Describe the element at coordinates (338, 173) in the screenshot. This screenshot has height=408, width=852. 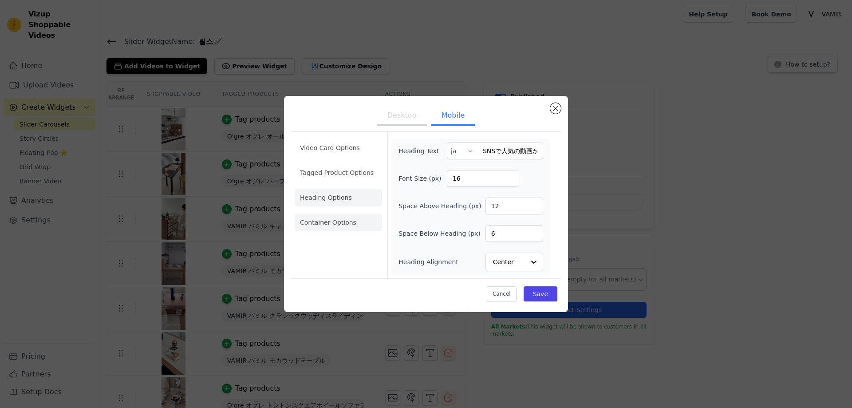
I see `li: Tagged Product Options` at that location.